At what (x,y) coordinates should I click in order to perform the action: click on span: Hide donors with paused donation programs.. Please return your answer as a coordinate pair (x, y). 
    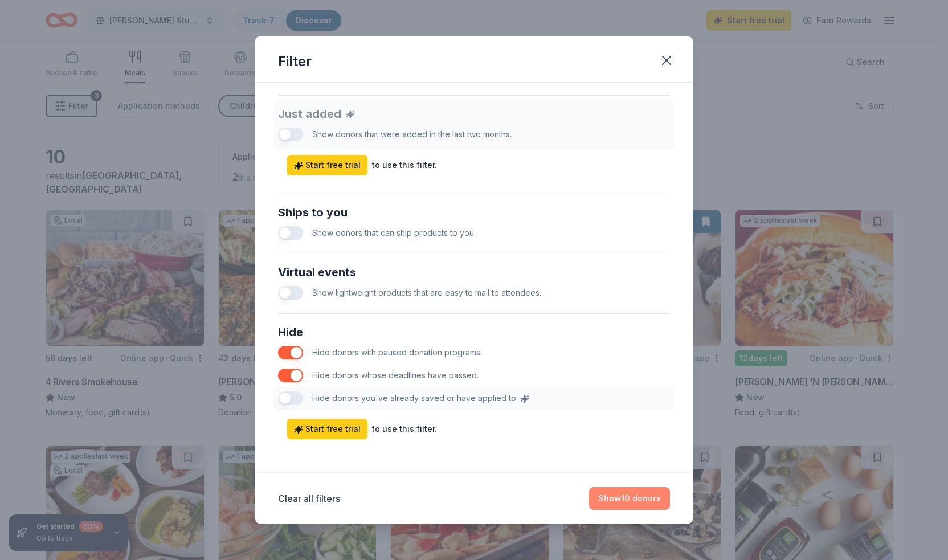
    Looking at the image, I should click on (397, 352).